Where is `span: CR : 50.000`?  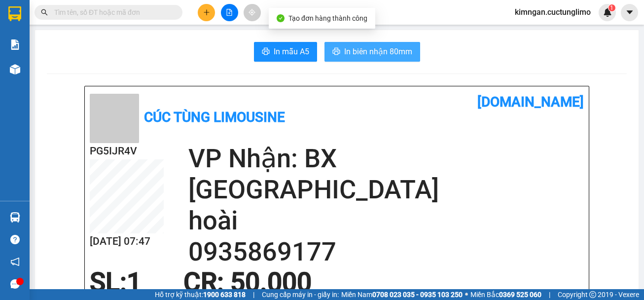
span: CR : 50.000 is located at coordinates (248, 282).